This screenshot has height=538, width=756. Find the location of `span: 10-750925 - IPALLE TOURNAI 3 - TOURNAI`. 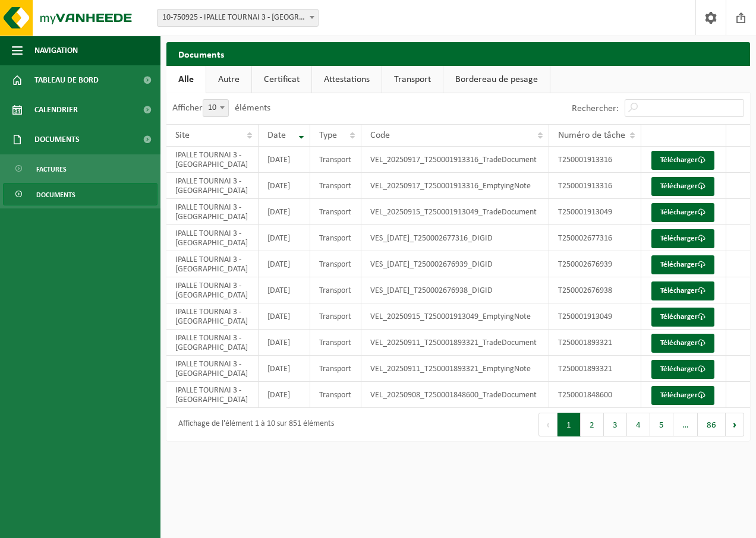

span: 10-750925 - IPALLE TOURNAI 3 - TOURNAI is located at coordinates (238, 18).